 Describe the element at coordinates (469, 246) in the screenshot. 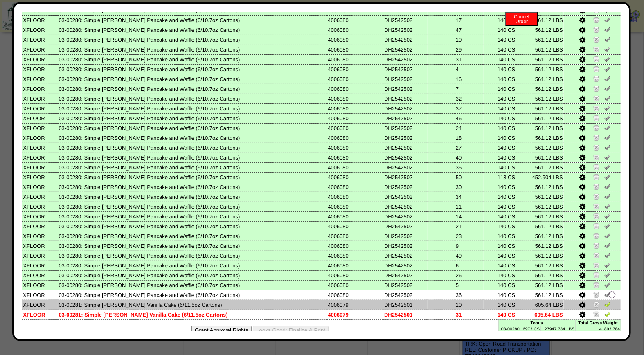

I see `td: 9` at that location.